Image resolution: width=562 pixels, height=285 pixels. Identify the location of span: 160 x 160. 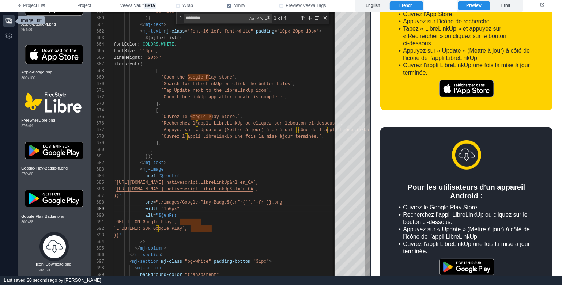
(43, 270).